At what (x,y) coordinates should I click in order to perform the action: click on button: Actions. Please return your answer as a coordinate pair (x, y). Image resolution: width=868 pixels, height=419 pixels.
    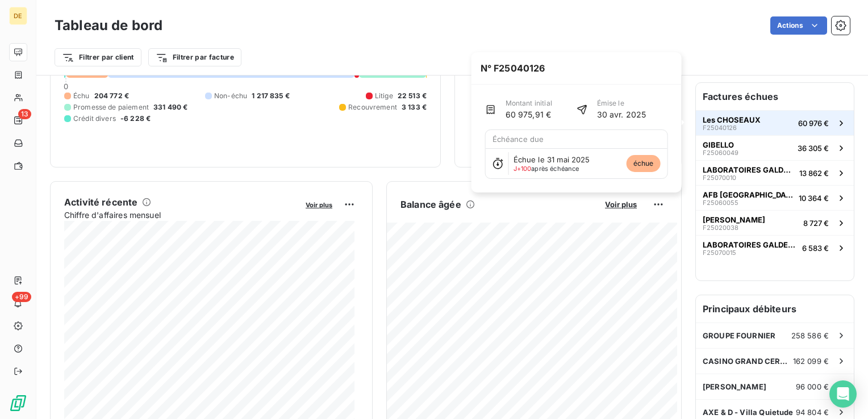
    Looking at the image, I should click on (798, 26).